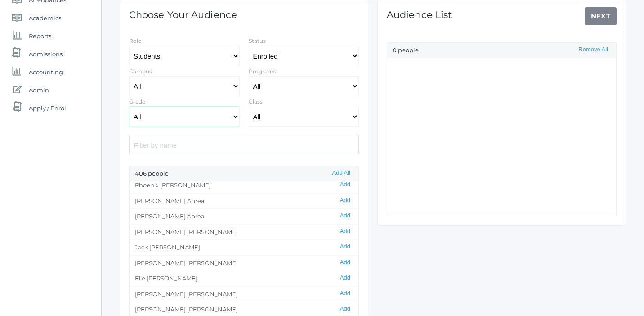 The image size is (644, 316). What do you see at coordinates (594, 49) in the screenshot?
I see `button: Remove All` at bounding box center [594, 49].